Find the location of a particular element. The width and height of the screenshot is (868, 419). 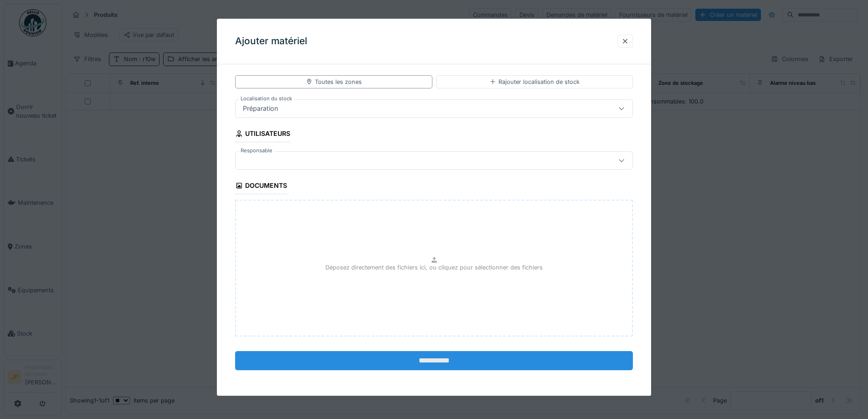

div: Rajouter localisation de stock is located at coordinates (535, 81).